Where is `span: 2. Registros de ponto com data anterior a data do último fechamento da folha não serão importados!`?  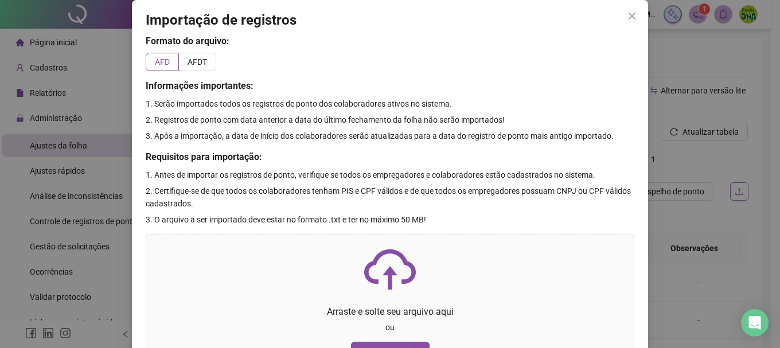
span: 2. Registros de ponto com data anterior a data do último fechamento da folha não serão importados! is located at coordinates (325, 120).